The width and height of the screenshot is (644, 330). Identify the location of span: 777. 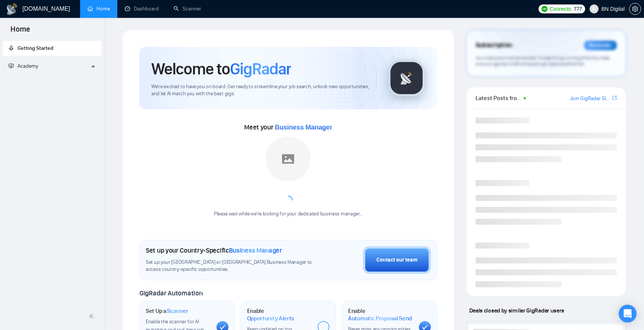
(577, 9).